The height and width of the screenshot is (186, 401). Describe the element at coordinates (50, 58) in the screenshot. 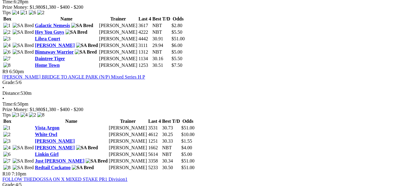

I see `a: Daintree Tiger` at that location.